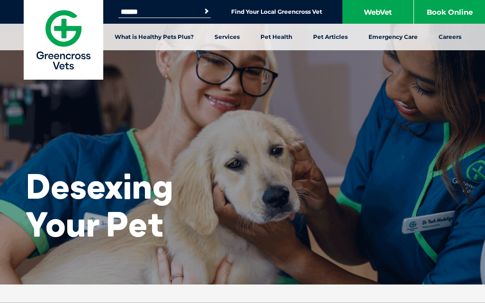 The height and width of the screenshot is (303, 485). Describe the element at coordinates (118, 205) in the screenshot. I see `h1: Desexing Your Pet` at that location.